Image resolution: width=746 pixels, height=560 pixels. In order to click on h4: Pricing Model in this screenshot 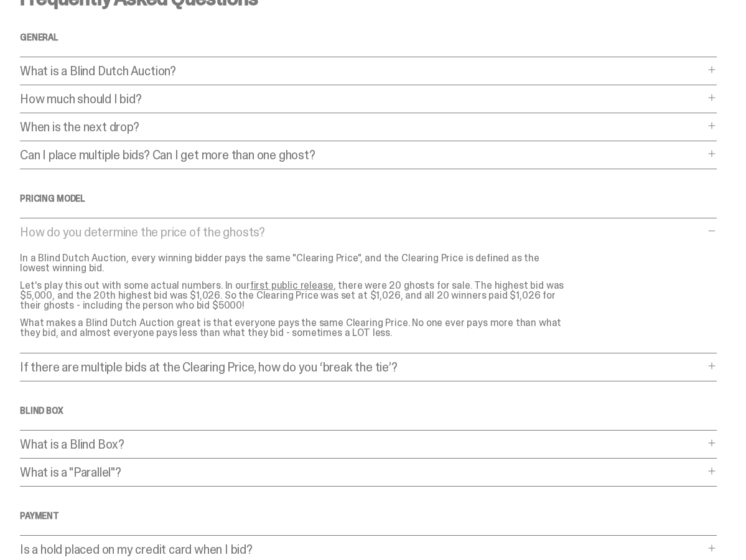, I will do `click(368, 198)`.